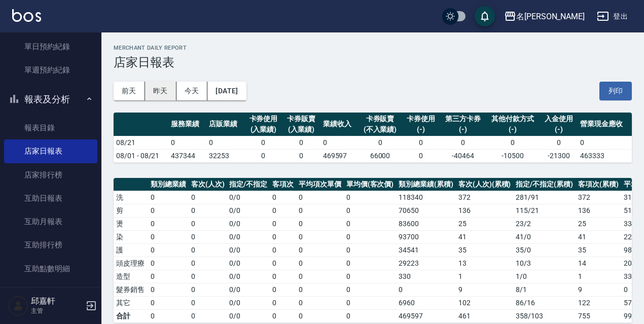 The width and height of the screenshot is (644, 324). Describe the element at coordinates (485, 263) in the screenshot. I see `td: 13` at that location.